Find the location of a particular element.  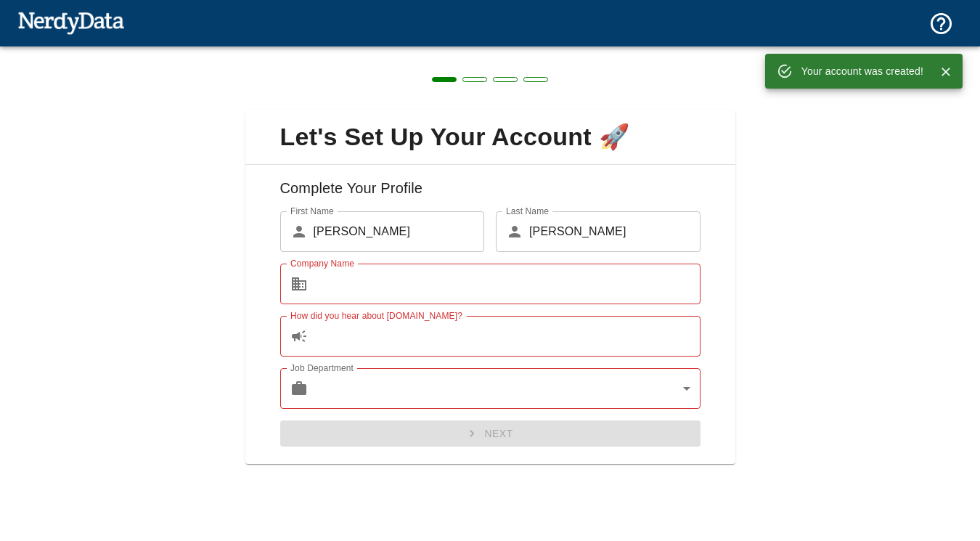

span: Let's Set Up Your Account 🚀 is located at coordinates (490, 137).